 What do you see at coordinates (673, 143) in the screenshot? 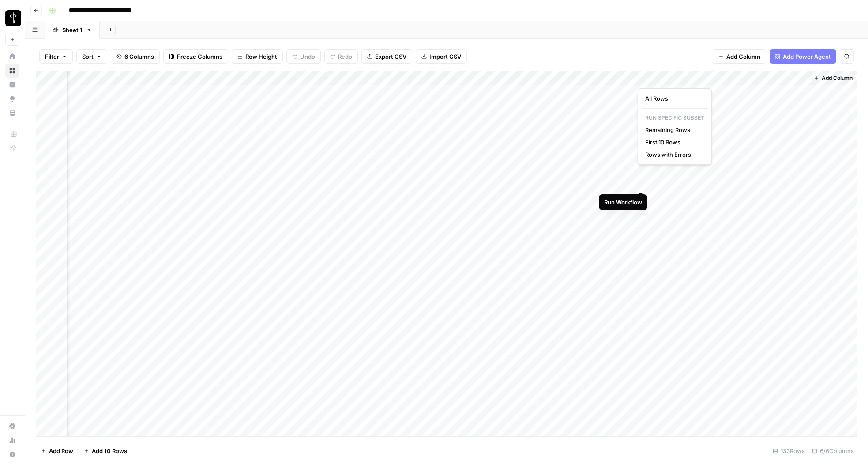
I see `span: First 10 Rows` at bounding box center [673, 143].